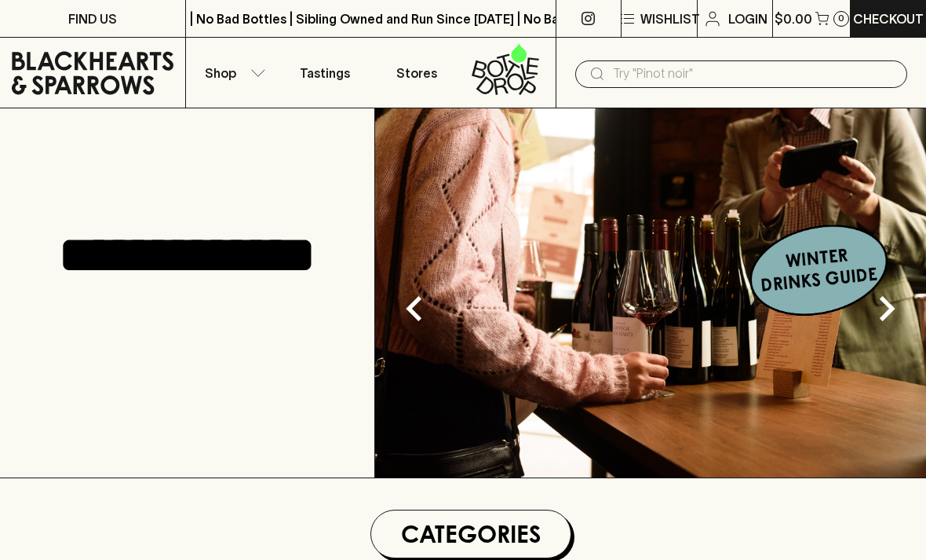 The height and width of the screenshot is (560, 926). Describe the element at coordinates (325, 73) in the screenshot. I see `p: Tastings` at that location.